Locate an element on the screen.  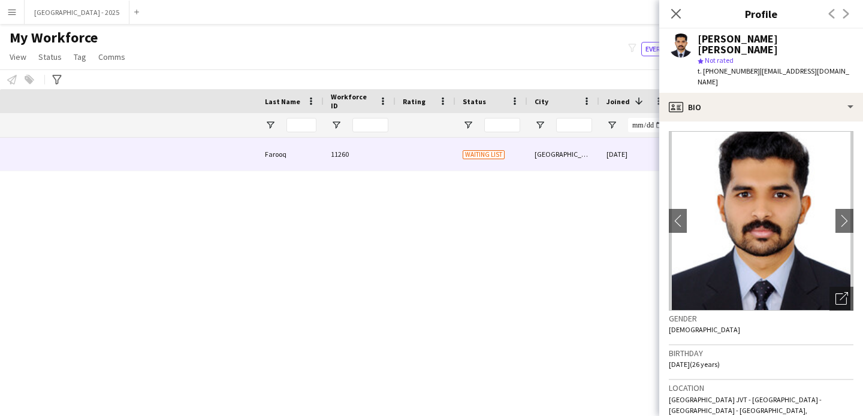
div: Open photos pop-in is located at coordinates (841, 299).